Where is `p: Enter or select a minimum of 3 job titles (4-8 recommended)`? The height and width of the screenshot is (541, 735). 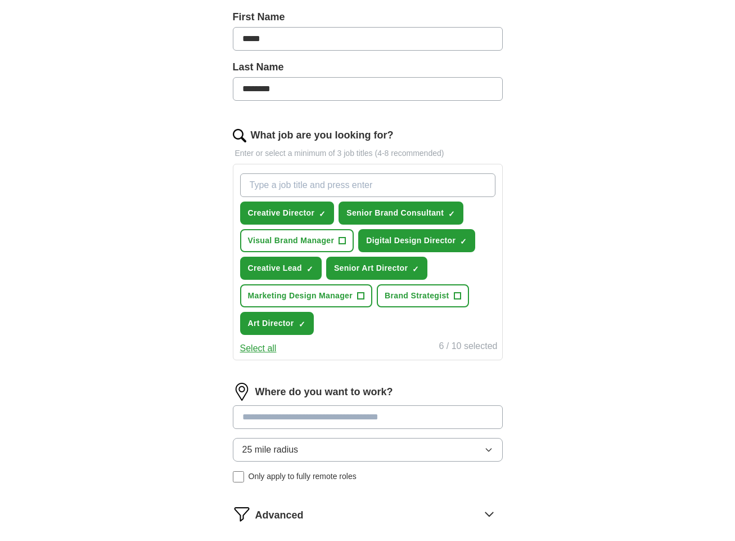 p: Enter or select a minimum of 3 job titles (4-8 recommended) is located at coordinates (368, 153).